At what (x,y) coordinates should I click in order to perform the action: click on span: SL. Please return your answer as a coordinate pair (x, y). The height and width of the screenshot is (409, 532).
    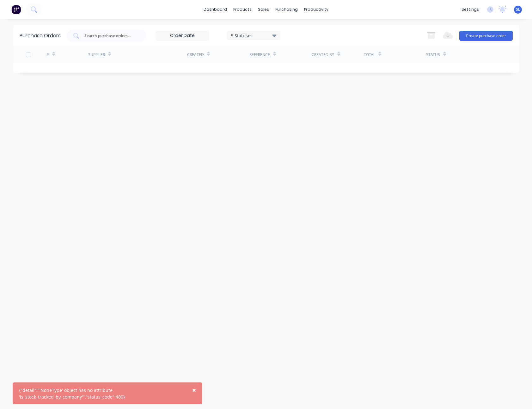
    Looking at the image, I should click on (518, 10).